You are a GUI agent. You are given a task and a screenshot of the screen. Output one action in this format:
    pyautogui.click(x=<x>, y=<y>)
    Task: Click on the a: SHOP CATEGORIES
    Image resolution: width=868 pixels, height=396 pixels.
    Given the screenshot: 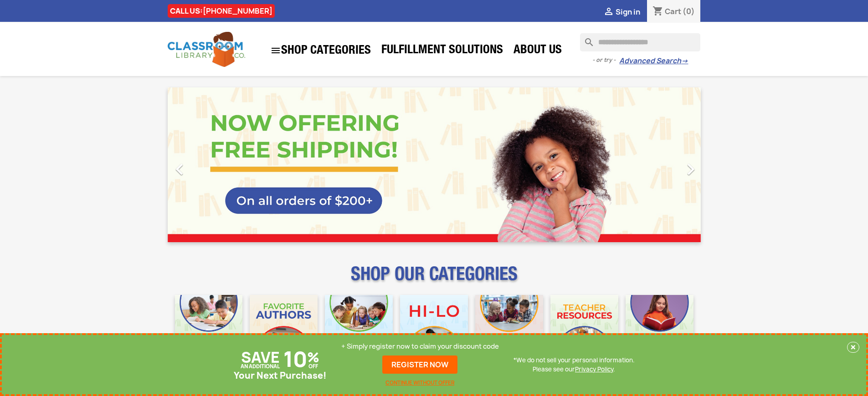 What is the action you would take?
    pyautogui.click(x=320, y=50)
    